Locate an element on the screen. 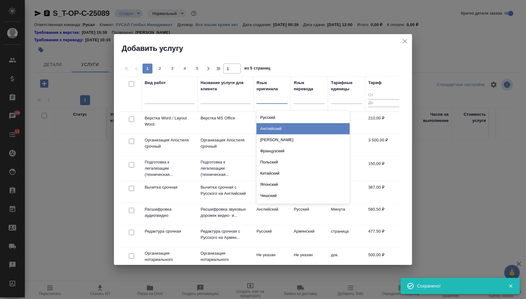  div: Китайский is located at coordinates (303, 174).